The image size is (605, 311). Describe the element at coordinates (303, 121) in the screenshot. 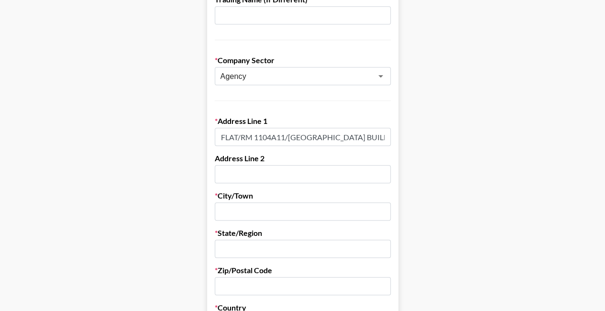

I see `label: Address Line 1` at that location.